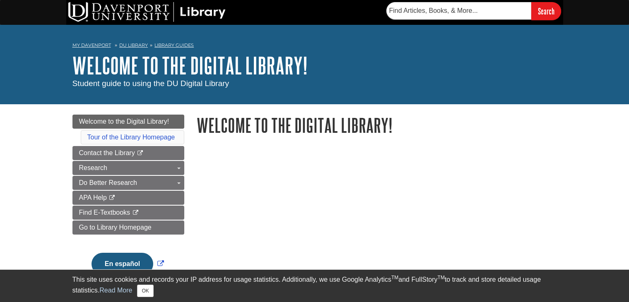 The width and height of the screenshot is (629, 302). Describe the element at coordinates (107, 153) in the screenshot. I see `span: Contact the Library` at that location.